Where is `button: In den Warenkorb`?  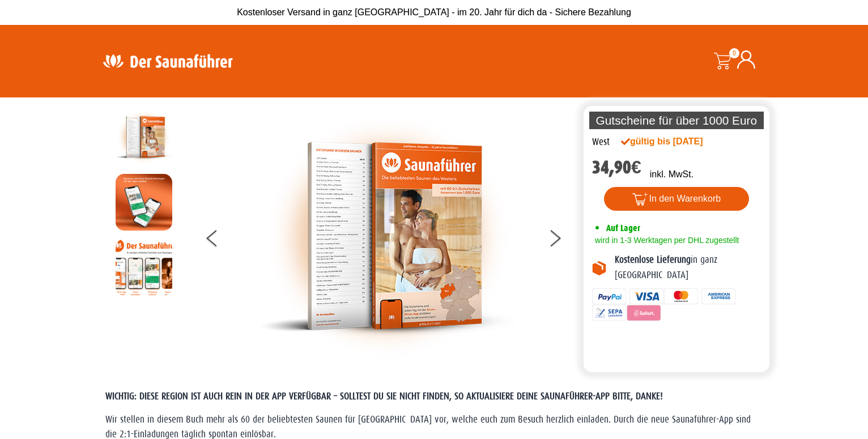 button: In den Warenkorb is located at coordinates (677, 199).